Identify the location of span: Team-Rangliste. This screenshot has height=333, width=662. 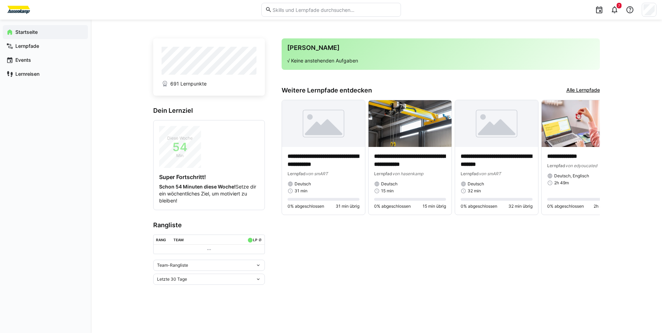
(172, 265).